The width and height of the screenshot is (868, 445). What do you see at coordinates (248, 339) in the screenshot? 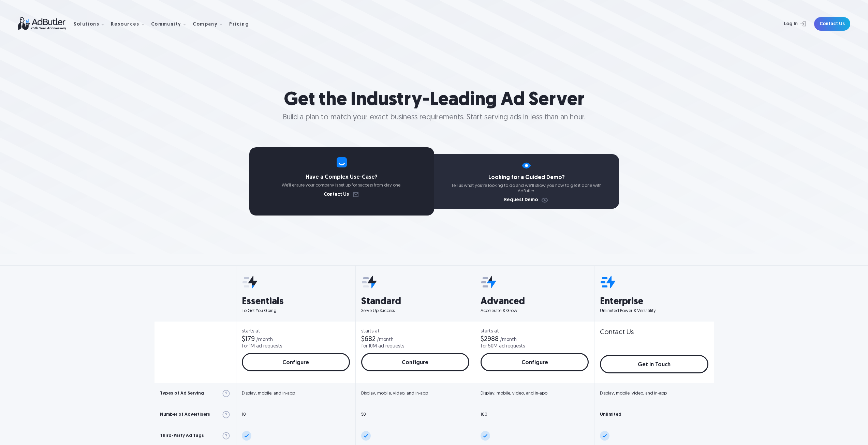
I see `div: $179` at bounding box center [248, 339].